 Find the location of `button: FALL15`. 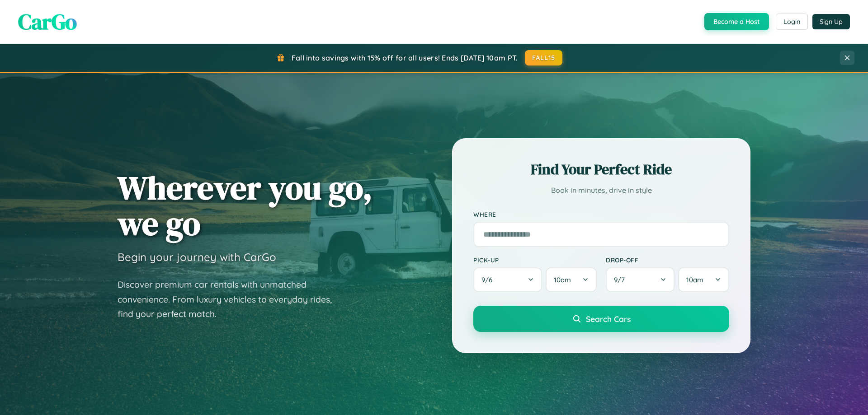

button: FALL15 is located at coordinates (544, 58).